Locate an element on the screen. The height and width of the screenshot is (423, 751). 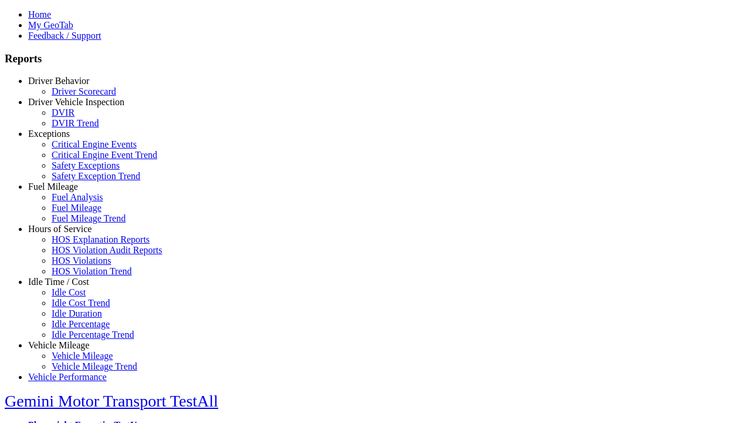
a: Home is located at coordinates (39, 14).